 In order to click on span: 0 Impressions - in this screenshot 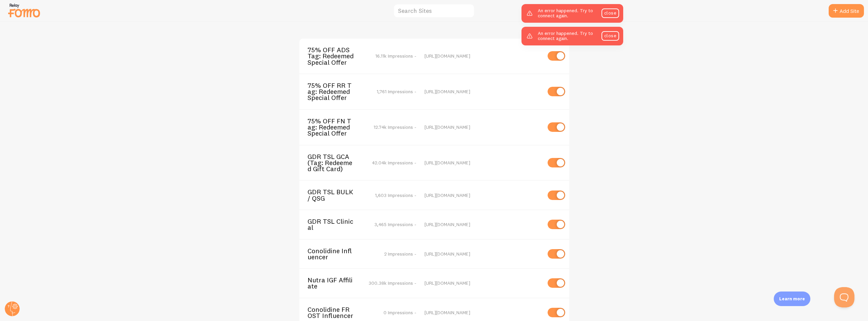, I will do `click(400, 313)`.